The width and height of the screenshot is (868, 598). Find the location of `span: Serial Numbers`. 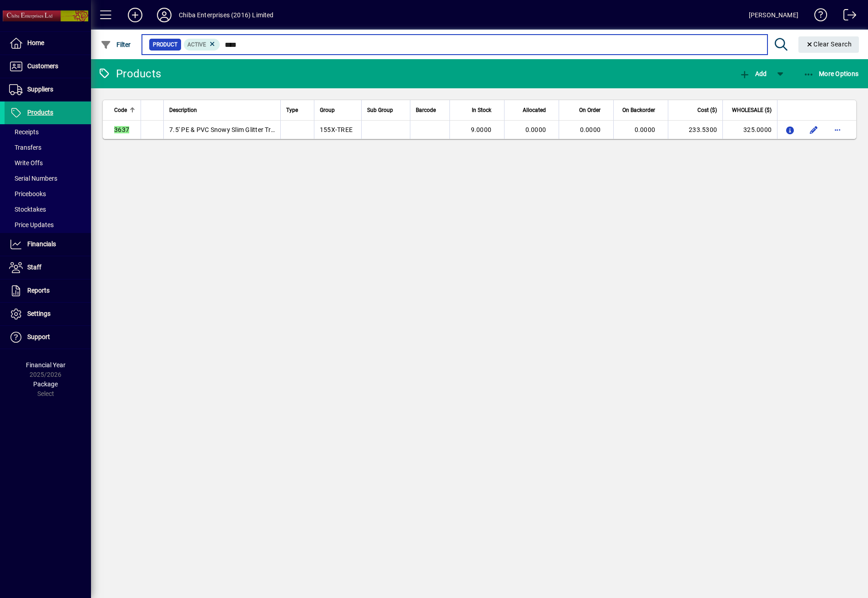

span: Serial Numbers is located at coordinates (33, 179).